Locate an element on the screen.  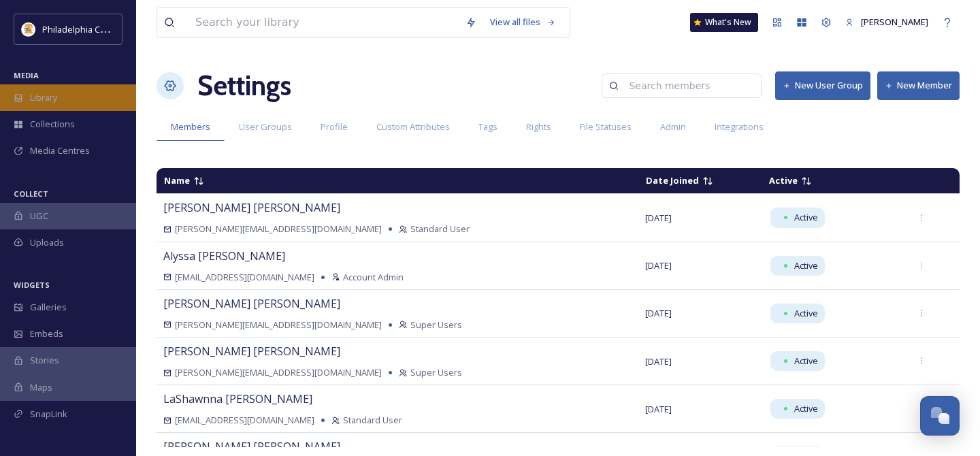
span: COLLECT is located at coordinates (30, 193).